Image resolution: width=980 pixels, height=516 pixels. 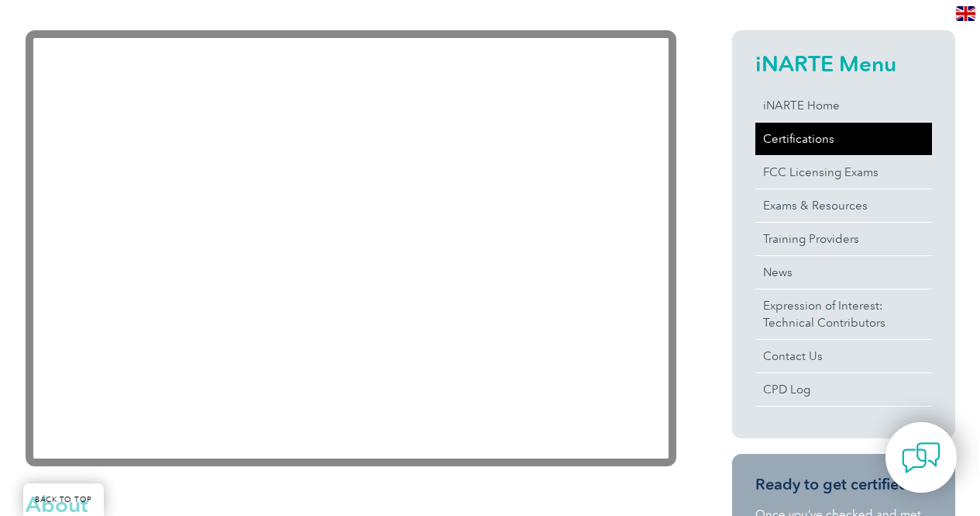 What do you see at coordinates (843, 106) in the screenshot?
I see `a: iNARTE Home` at bounding box center [843, 106].